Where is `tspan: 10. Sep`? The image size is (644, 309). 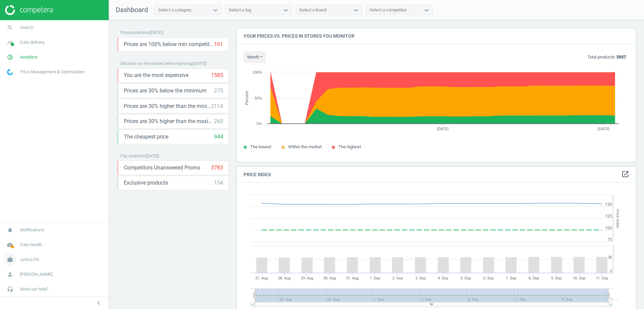 tspan: 10. Sep is located at coordinates (579, 278).